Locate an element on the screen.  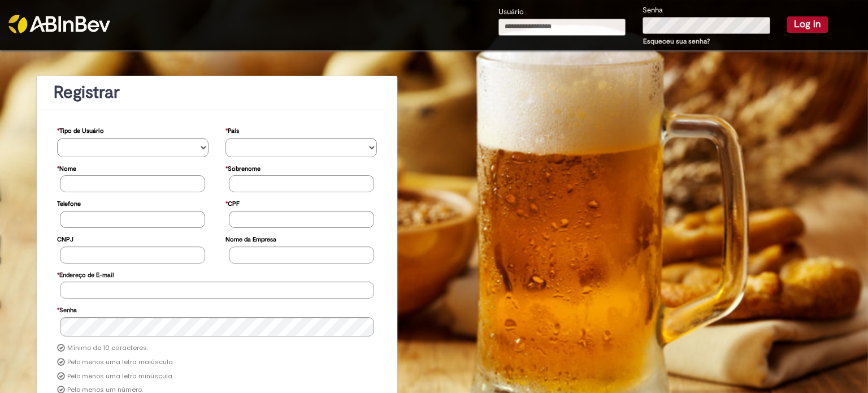
label: Nome is located at coordinates (67, 167).